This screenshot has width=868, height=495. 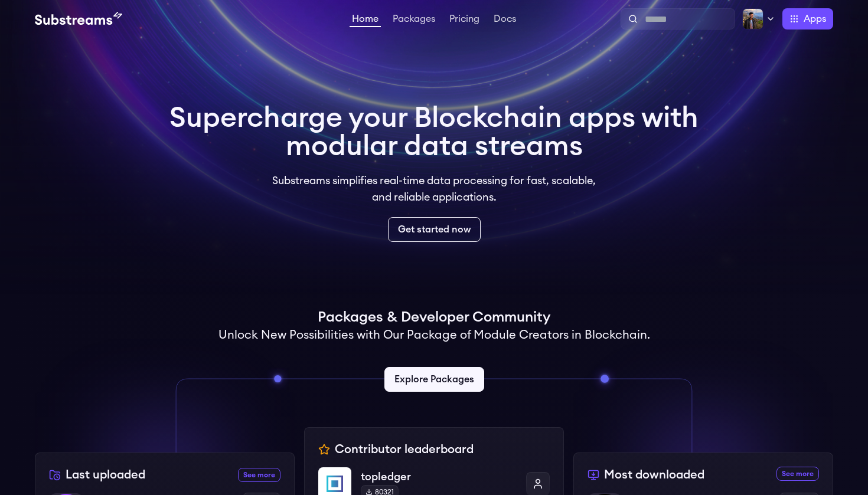 I want to click on a: Home, so click(x=365, y=21).